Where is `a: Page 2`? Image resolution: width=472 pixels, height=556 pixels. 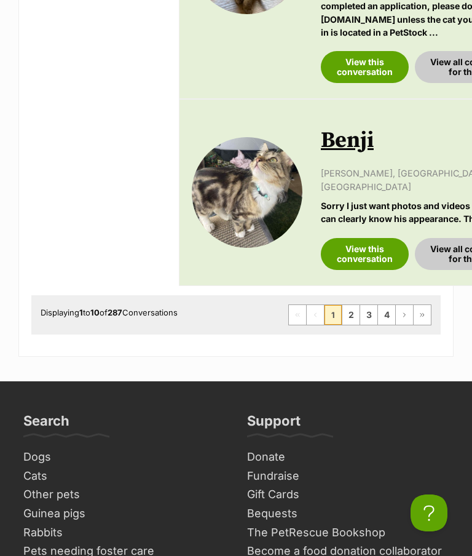
a: Page 2 is located at coordinates (351, 315).